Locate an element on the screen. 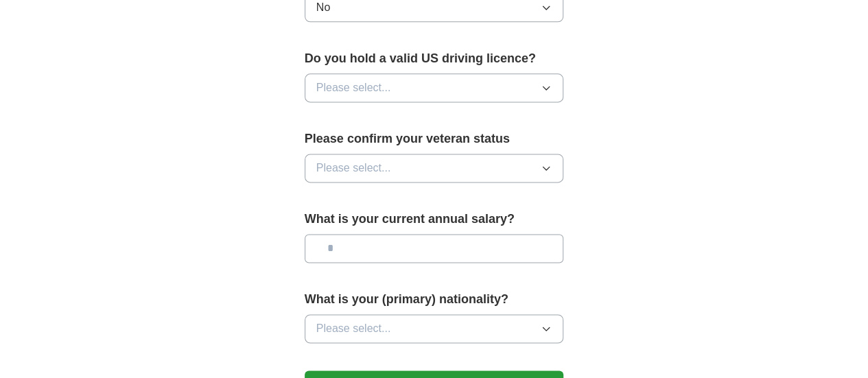 The width and height of the screenshot is (868, 378). label: What is your current annual salary? is located at coordinates (434, 219).